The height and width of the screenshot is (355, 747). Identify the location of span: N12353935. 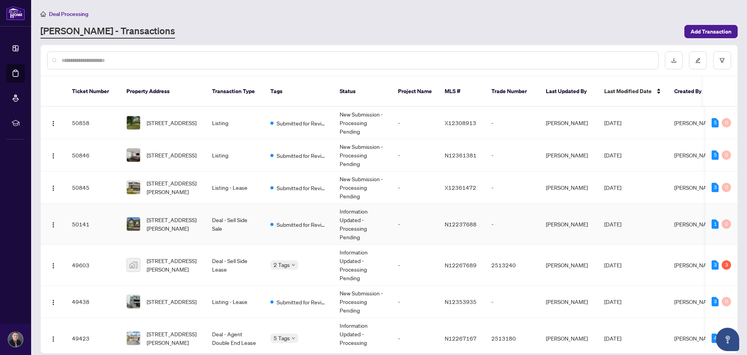
(461, 301).